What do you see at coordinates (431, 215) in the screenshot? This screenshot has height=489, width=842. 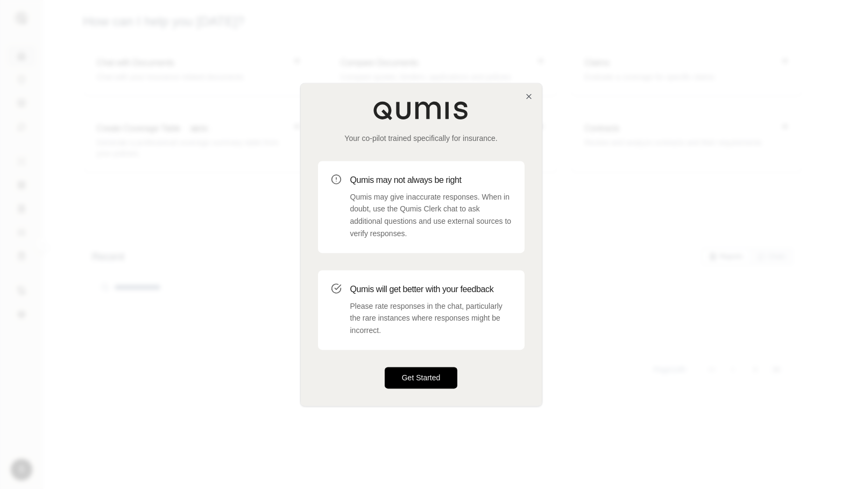 I see `p: Qumis may give inaccurate responses. When in doubt, use the Qumis Clerk chat to ask additional qu...` at bounding box center [431, 215].